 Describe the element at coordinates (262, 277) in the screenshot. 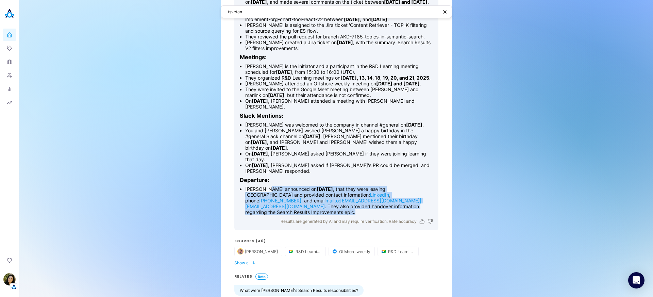

I see `span: Beta` at that location.